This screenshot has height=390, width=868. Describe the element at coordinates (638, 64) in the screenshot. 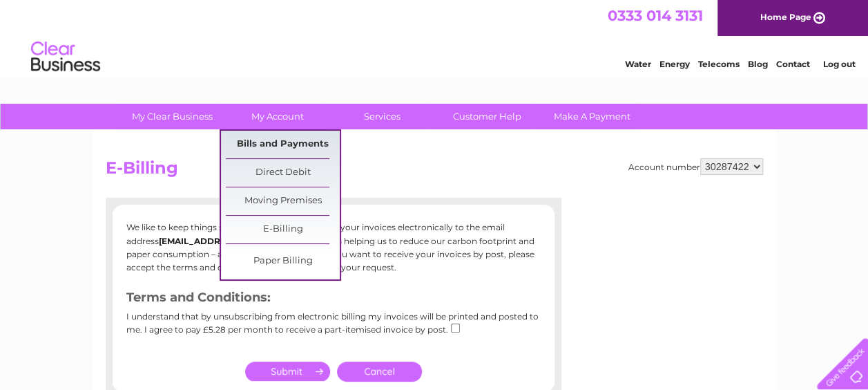

I see `a: Water` at that location.